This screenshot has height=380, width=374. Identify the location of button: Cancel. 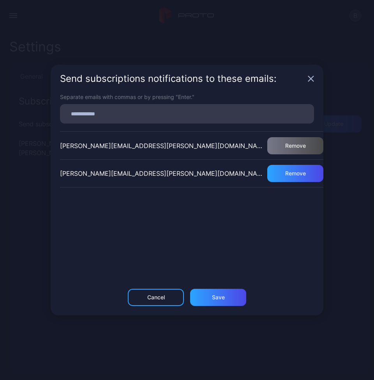
(156, 297).